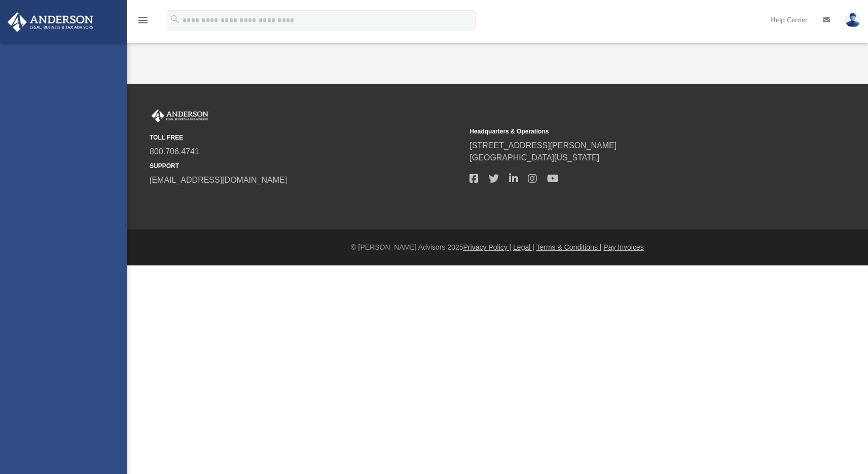  I want to click on a: Legal |, so click(524, 247).